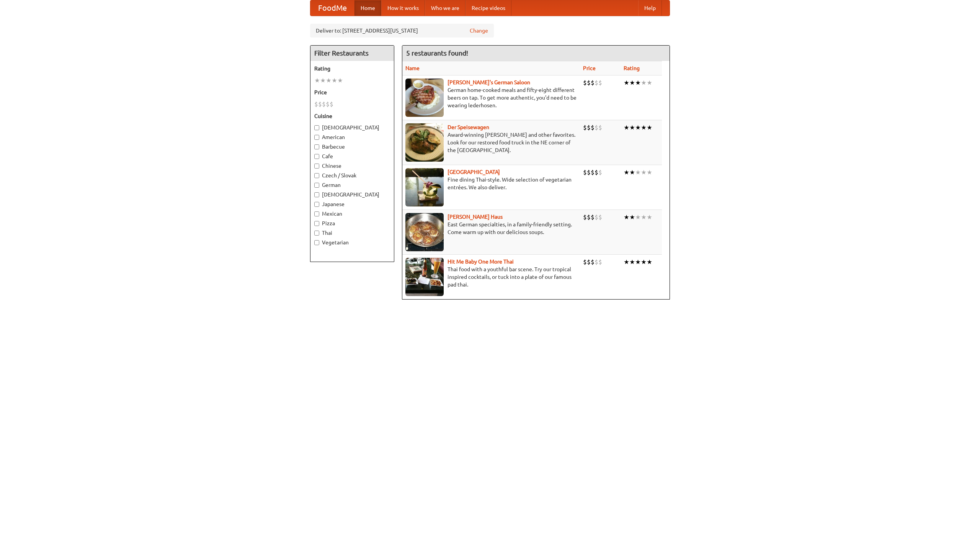 Image resolution: width=980 pixels, height=542 pixels. Describe the element at coordinates (316, 156) in the screenshot. I see `input: Cafe` at that location.